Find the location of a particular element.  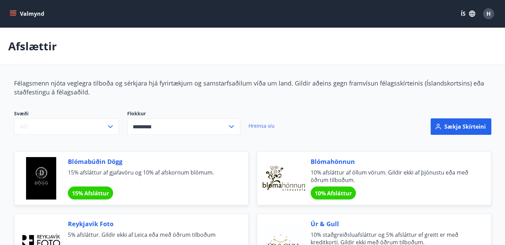

span: 10% Afsláttur is located at coordinates (333, 194).